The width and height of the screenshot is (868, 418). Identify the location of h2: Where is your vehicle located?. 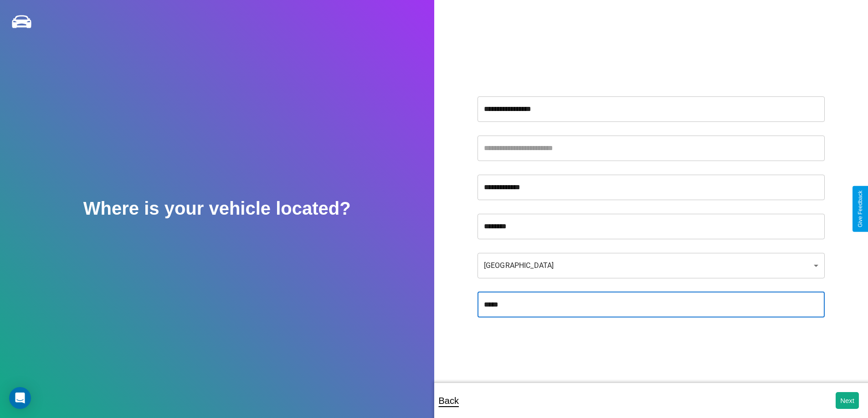
(217, 208).